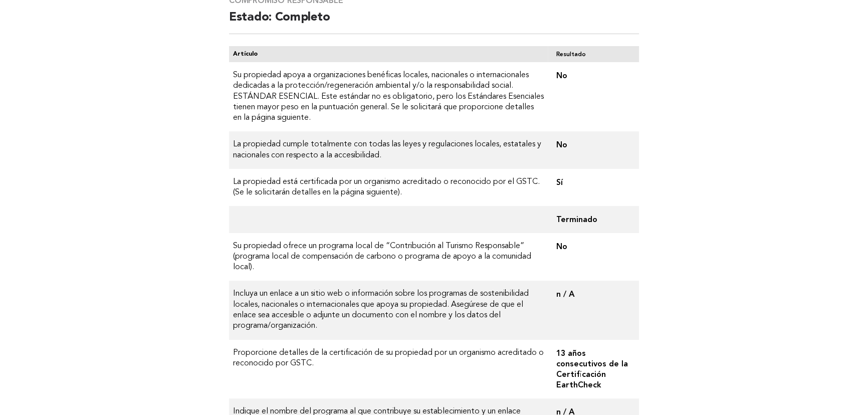  I want to click on font: Sí, so click(559, 182).